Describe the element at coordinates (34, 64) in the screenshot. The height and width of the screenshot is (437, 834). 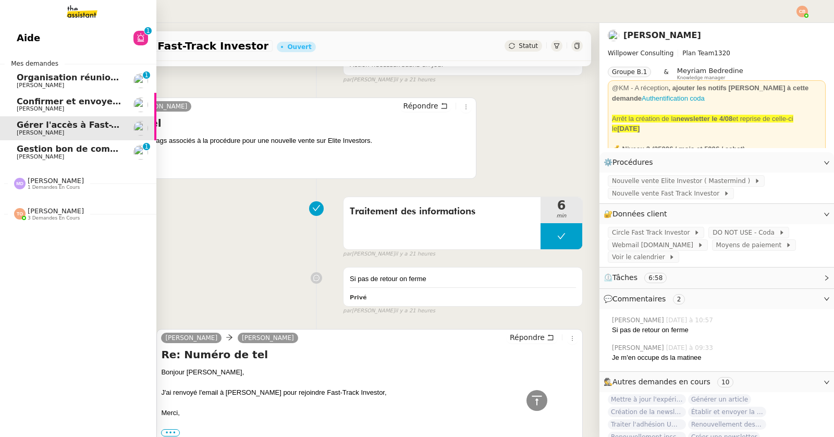
I see `span: Mes demandes` at that location.